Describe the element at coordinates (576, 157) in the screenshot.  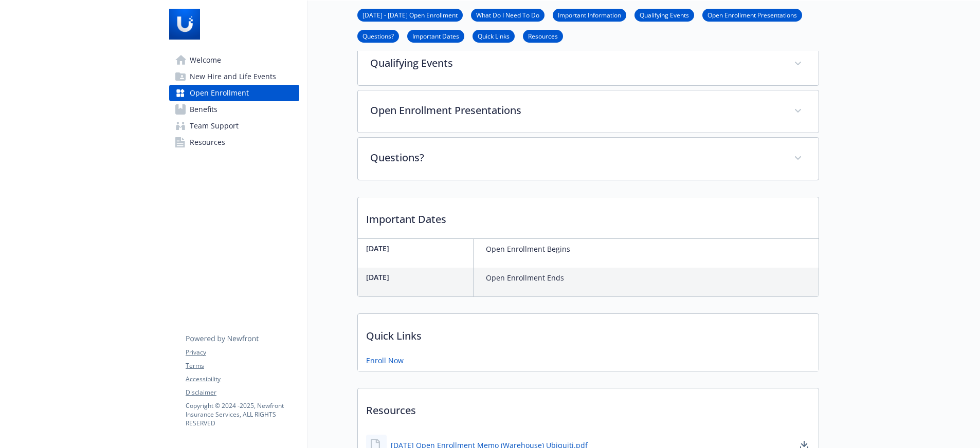
I see `p: Questions?` at that location.